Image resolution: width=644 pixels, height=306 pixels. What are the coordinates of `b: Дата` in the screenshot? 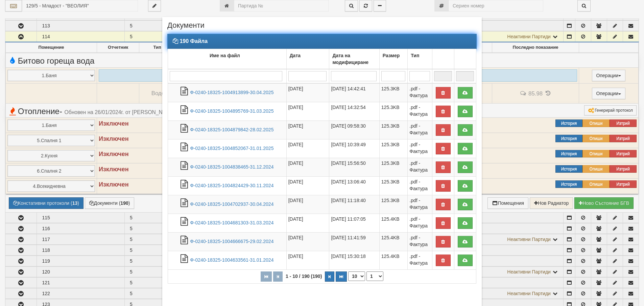 It's located at (295, 56).